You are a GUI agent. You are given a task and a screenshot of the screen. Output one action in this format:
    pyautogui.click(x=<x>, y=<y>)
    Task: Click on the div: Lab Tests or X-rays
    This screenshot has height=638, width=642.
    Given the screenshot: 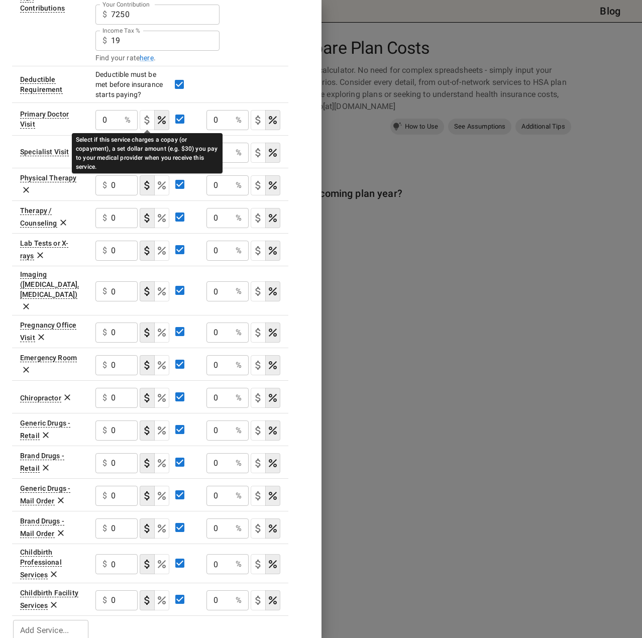 What is the action you would take?
    pyautogui.click(x=44, y=250)
    